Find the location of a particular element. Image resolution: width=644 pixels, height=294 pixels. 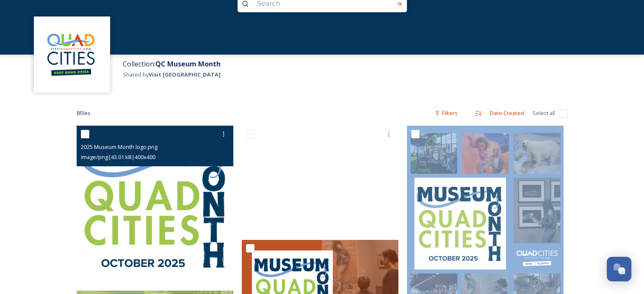

span: 2025 Museum Month logo.png is located at coordinates (119, 147).